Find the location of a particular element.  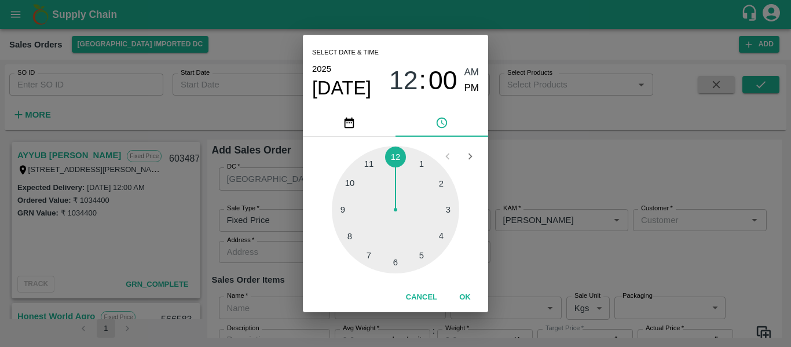

span: 2025 is located at coordinates (322, 69).